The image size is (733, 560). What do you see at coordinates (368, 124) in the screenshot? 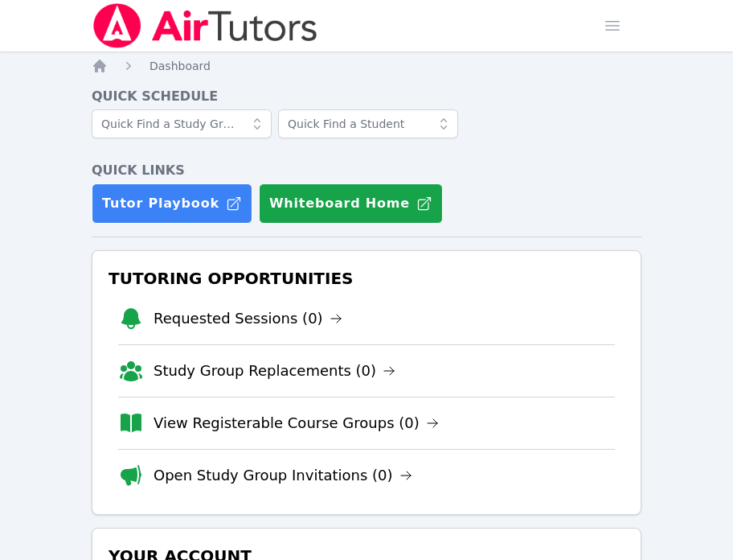
I see `input: Quick Find a Student` at bounding box center [368, 124].